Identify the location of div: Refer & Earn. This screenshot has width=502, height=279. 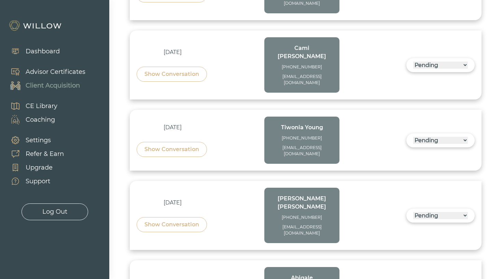
(45, 154).